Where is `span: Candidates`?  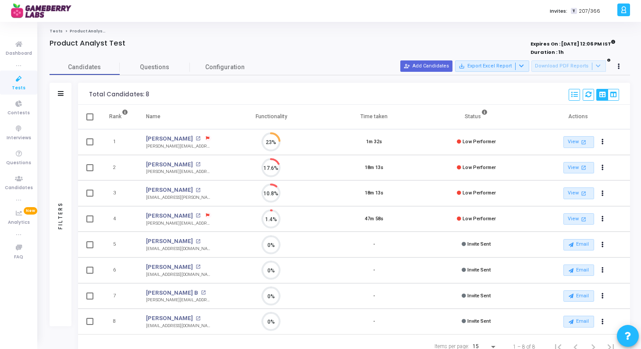 span: Candidates is located at coordinates (19, 188).